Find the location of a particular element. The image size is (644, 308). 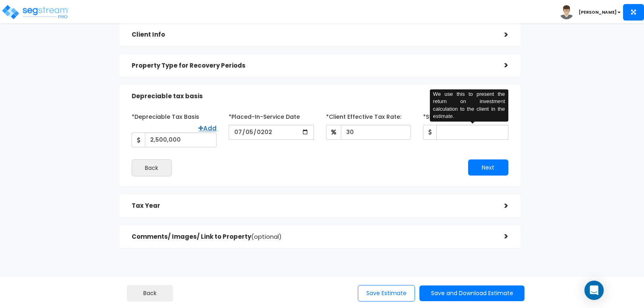

a: Add is located at coordinates (207, 128).